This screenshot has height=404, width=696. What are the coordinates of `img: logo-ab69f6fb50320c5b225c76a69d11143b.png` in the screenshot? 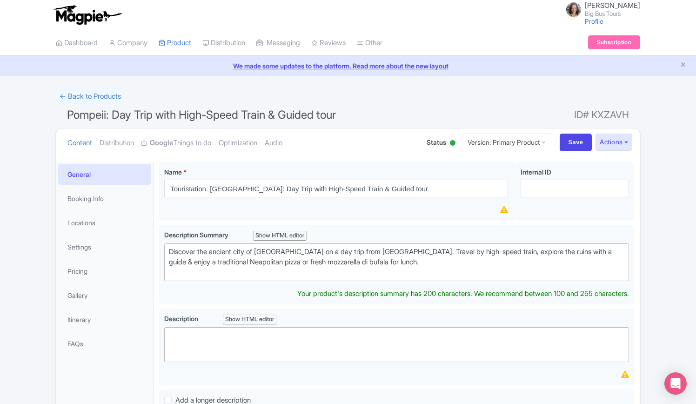 It's located at (87, 15).